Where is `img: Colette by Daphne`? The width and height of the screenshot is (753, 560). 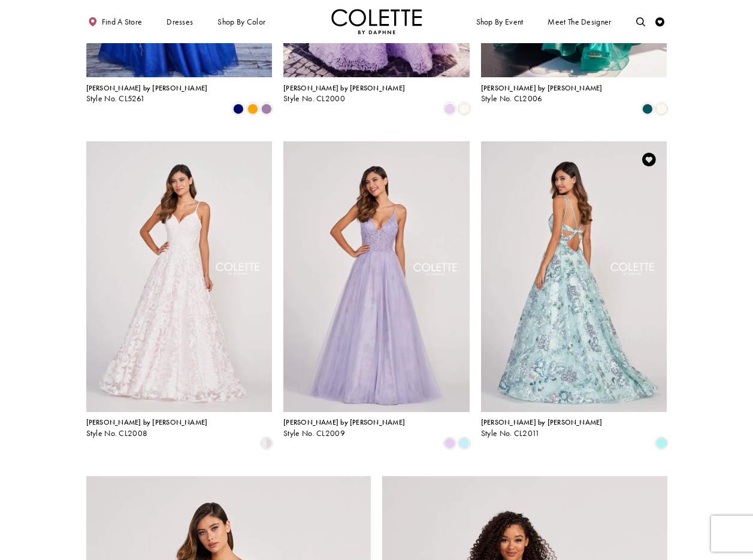 img: Colette by Daphne is located at coordinates (377, 22).